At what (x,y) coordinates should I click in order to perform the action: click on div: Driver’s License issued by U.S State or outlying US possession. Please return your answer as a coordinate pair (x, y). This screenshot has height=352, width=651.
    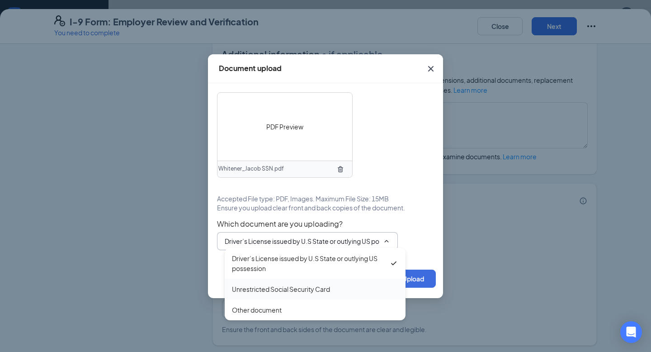
    Looking at the image, I should click on (311, 263).